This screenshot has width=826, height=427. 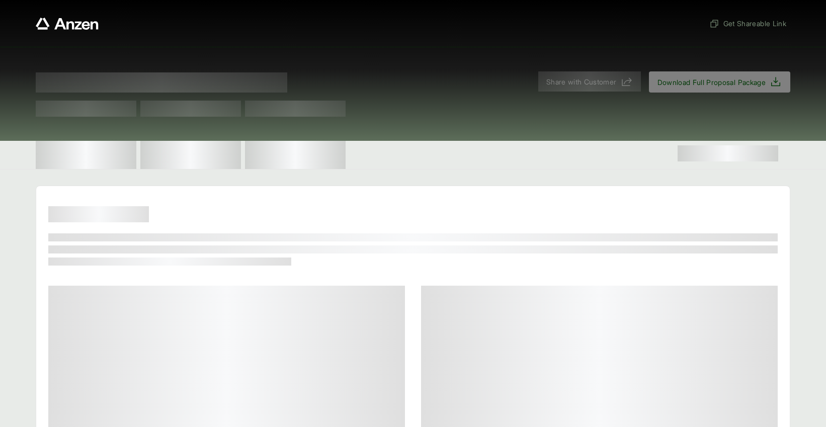 I want to click on span: Proposal for, so click(x=161, y=82).